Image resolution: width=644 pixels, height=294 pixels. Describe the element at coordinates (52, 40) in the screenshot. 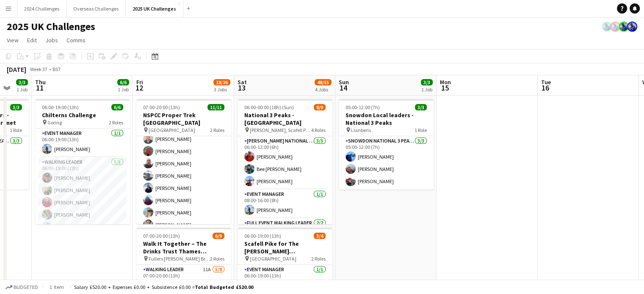

I see `span: Jobs` at that location.